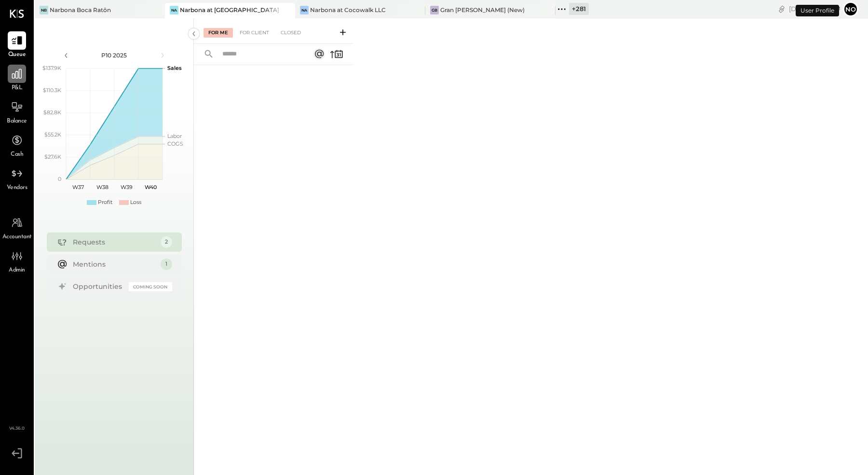  Describe the element at coordinates (80, 10) in the screenshot. I see `div: Narbona Boca Ratōn` at that location.